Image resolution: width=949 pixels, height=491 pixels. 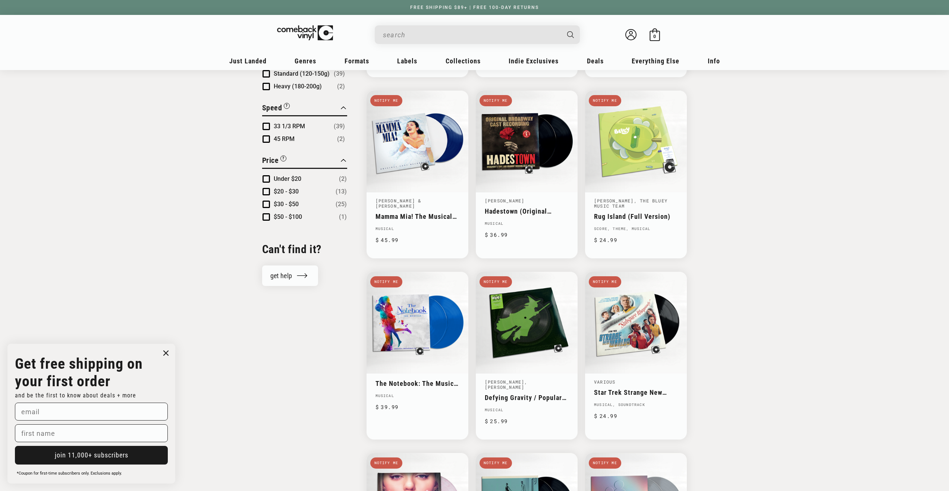 I want to click on button: join 11,000+ subscribers, so click(x=91, y=456).